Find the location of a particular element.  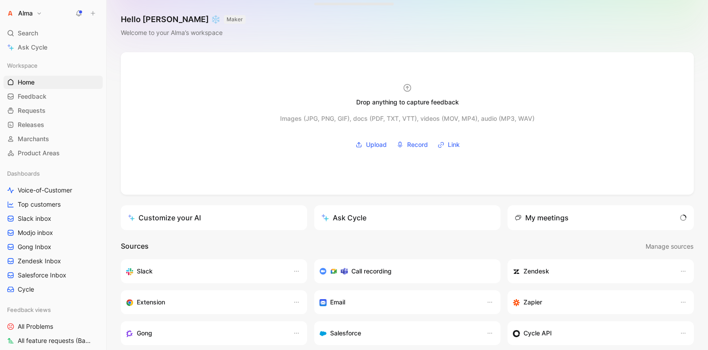

a: Home is located at coordinates (53, 82).